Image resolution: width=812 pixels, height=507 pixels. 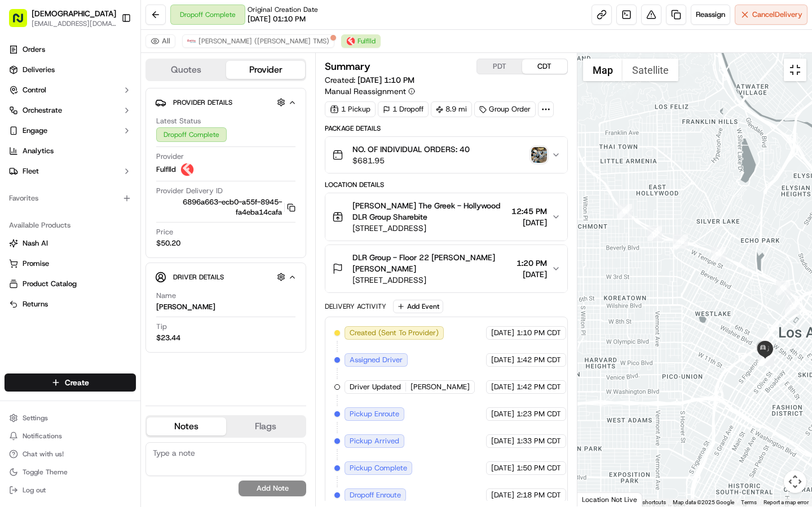 What do you see at coordinates (451, 109) in the screenshot?
I see `div: 8.9 mi` at bounding box center [451, 109].